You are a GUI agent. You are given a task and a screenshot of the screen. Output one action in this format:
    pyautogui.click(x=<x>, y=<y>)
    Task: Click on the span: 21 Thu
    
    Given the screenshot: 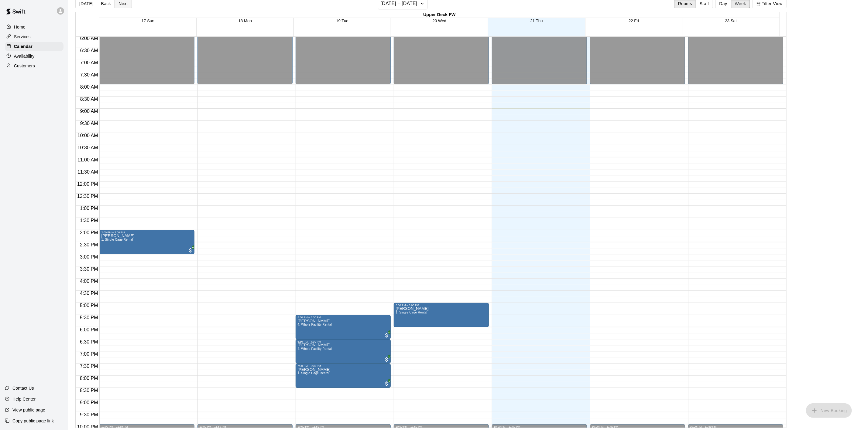 What is the action you would take?
    pyautogui.click(x=536, y=21)
    